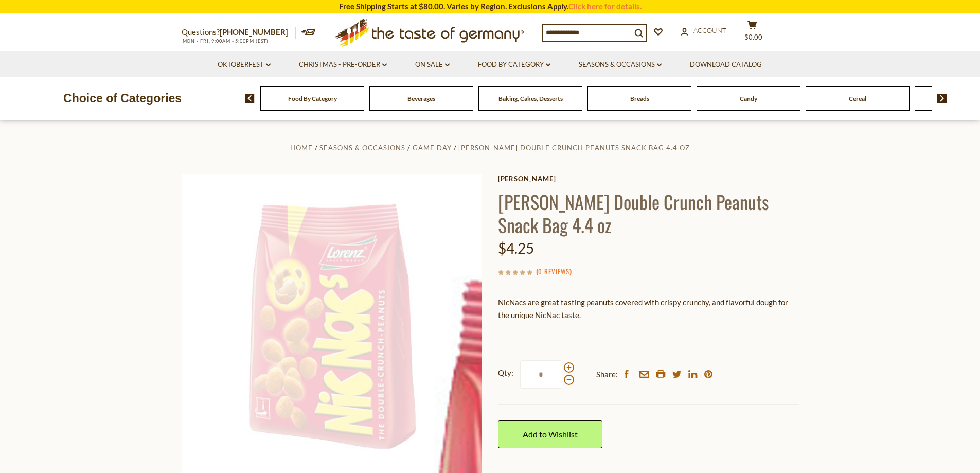  I want to click on button: $0.00, so click(753, 33).